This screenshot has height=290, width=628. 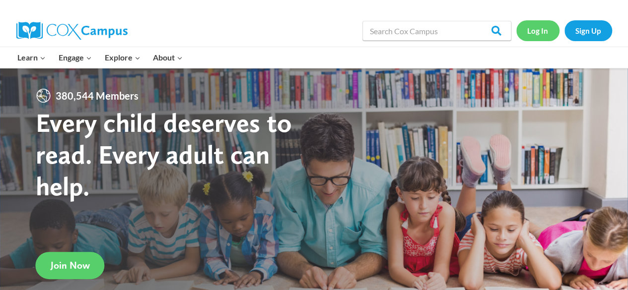 I want to click on nav: Secondary Navigation, so click(x=564, y=30).